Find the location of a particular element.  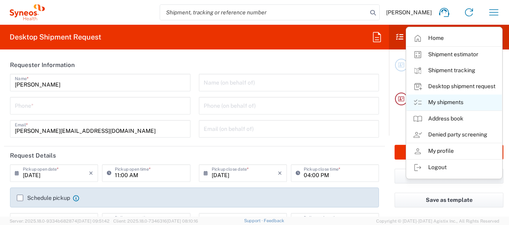

a: Denied party screening is located at coordinates (454, 135).